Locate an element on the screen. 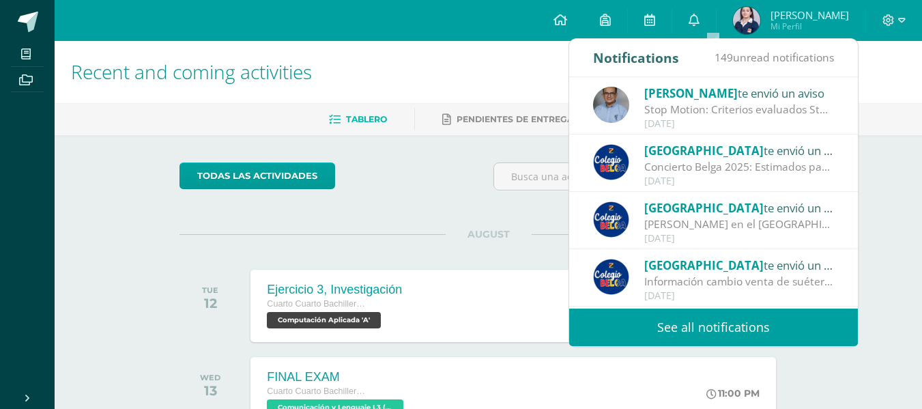 This screenshot has height=409, width=922. div: WED is located at coordinates (210, 377).